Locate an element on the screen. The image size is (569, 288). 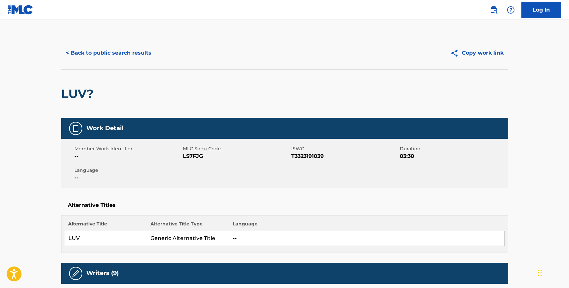
div: Chat Widget is located at coordinates (553, 272).